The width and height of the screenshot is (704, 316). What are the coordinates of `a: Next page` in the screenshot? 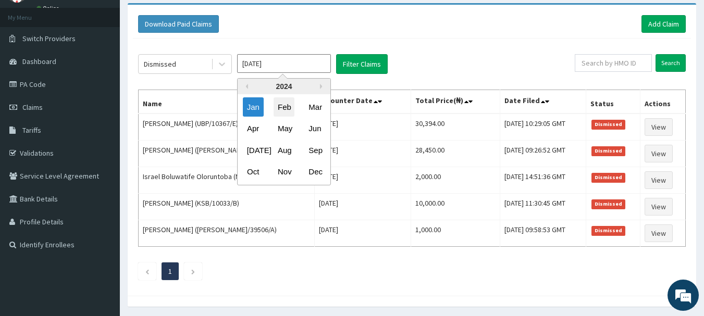 It's located at (193, 271).